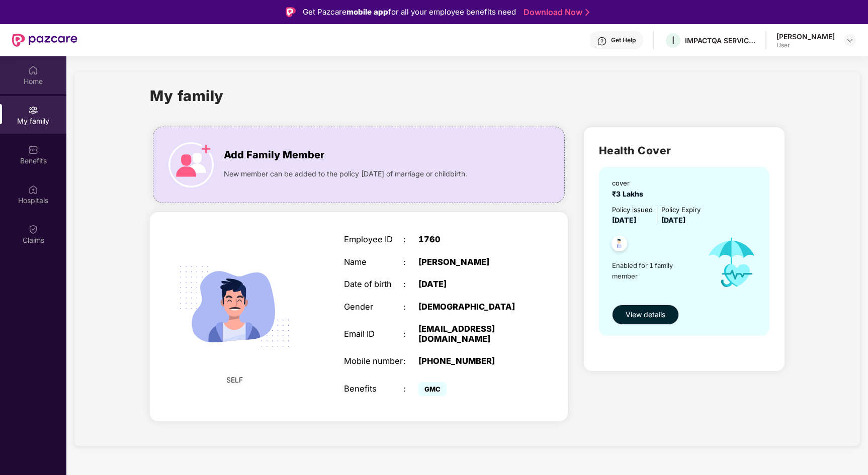 The height and width of the screenshot is (475, 868). What do you see at coordinates (684, 150) in the screenshot?
I see `h2: Health Cover` at bounding box center [684, 150].